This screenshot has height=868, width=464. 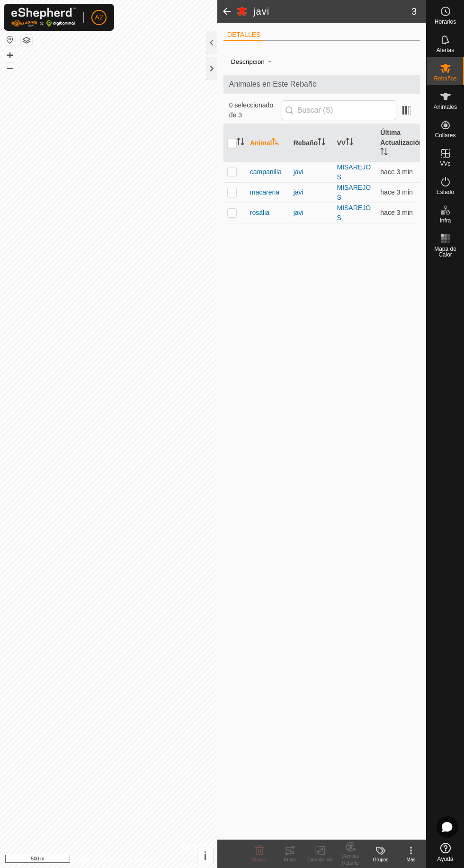 What do you see at coordinates (445, 135) in the screenshot?
I see `span: Collares` at bounding box center [445, 135].